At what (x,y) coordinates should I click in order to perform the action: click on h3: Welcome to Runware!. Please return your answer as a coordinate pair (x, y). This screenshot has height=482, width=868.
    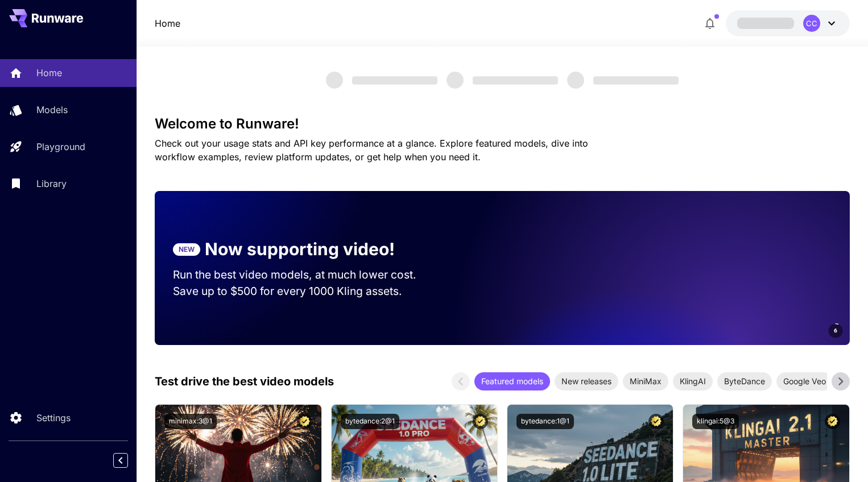
    Looking at the image, I should click on (502, 124).